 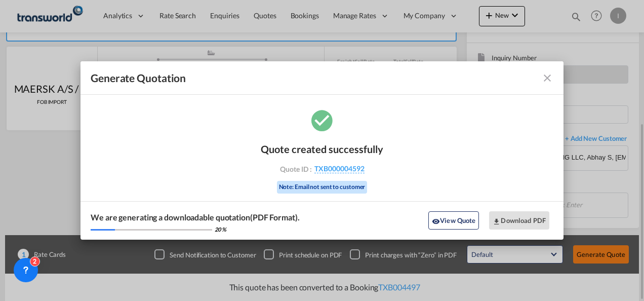 What do you see at coordinates (519, 220) in the screenshot?
I see `button: Download PDF` at bounding box center [519, 220].